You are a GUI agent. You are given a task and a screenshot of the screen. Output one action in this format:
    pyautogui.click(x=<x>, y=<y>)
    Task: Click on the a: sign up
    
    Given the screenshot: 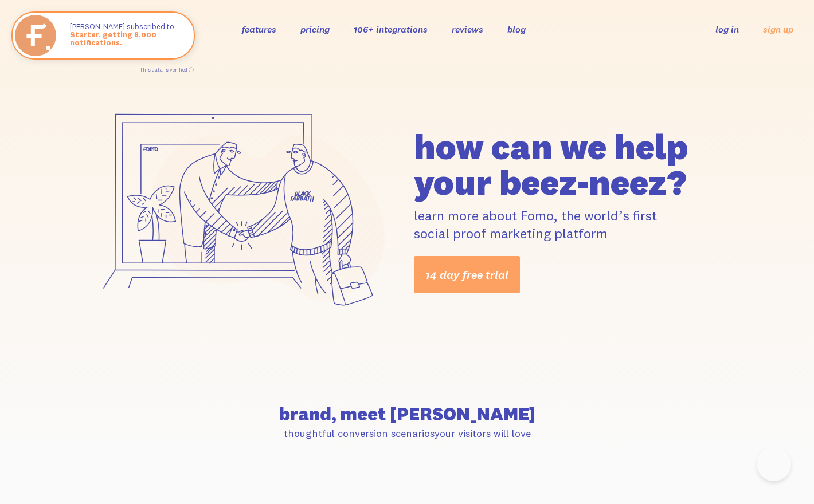 What is the action you would take?
    pyautogui.click(x=778, y=29)
    